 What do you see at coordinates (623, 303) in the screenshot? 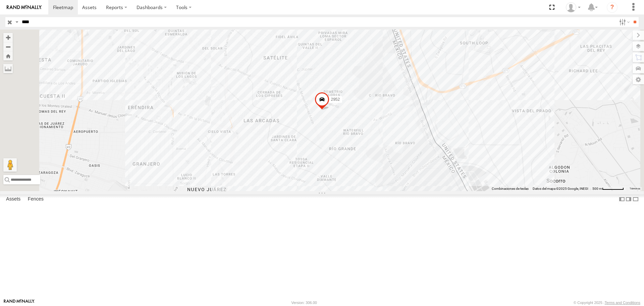
I see `a: Terms and Conditions` at bounding box center [623, 303].